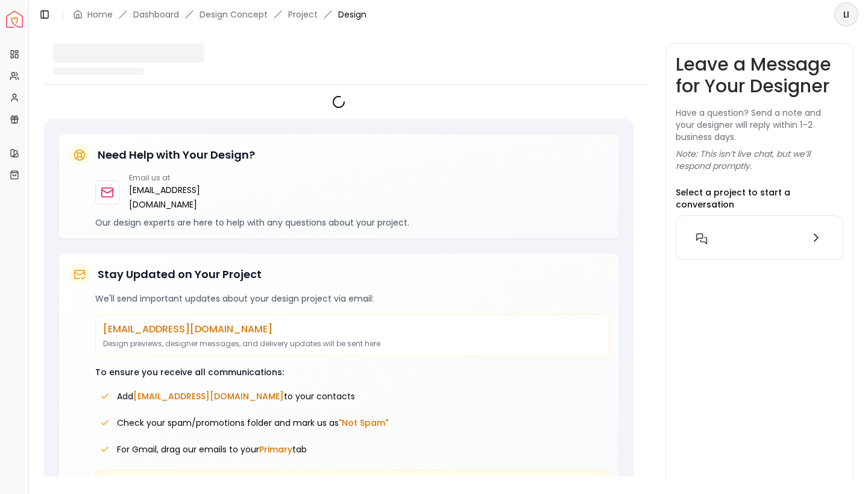 This screenshot has height=494, width=868. Describe the element at coordinates (236, 396) in the screenshot. I see `span: Add to your contacts` at that location.